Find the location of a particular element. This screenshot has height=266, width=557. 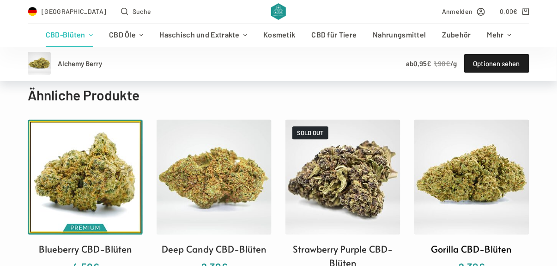

a: Wähle Optionen für „Alchemy Berry“ is located at coordinates (497, 63).